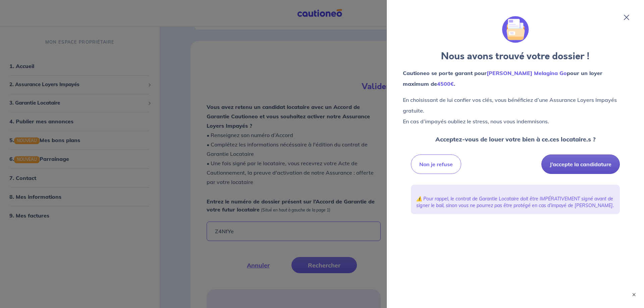 Image resolution: width=644 pixels, height=308 pixels. I want to click on strong: Nous avons trouvé votre dossier !, so click(515, 56).